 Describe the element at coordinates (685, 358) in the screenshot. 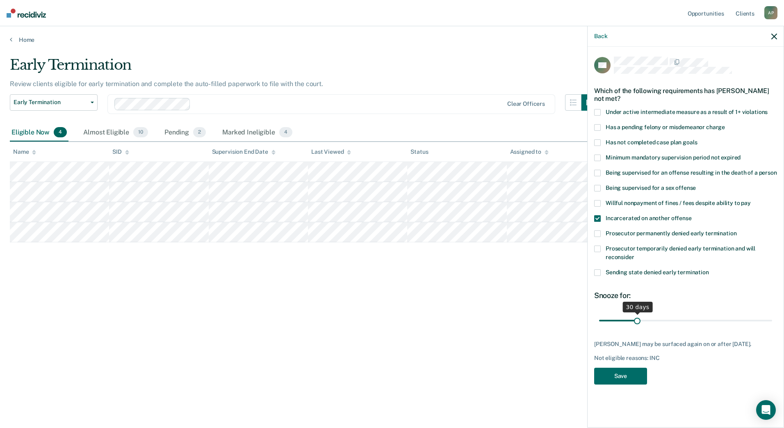

I see `div: Not eligible reasons: INC` at that location.